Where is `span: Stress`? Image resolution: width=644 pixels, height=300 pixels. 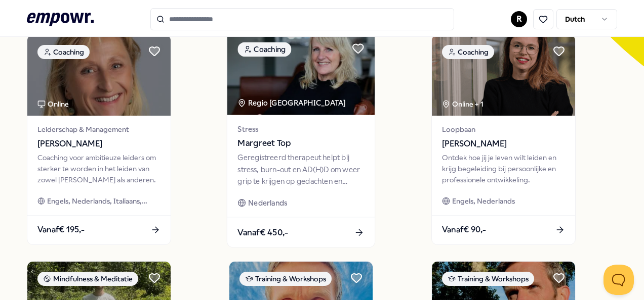 span: Stress is located at coordinates (301, 129).